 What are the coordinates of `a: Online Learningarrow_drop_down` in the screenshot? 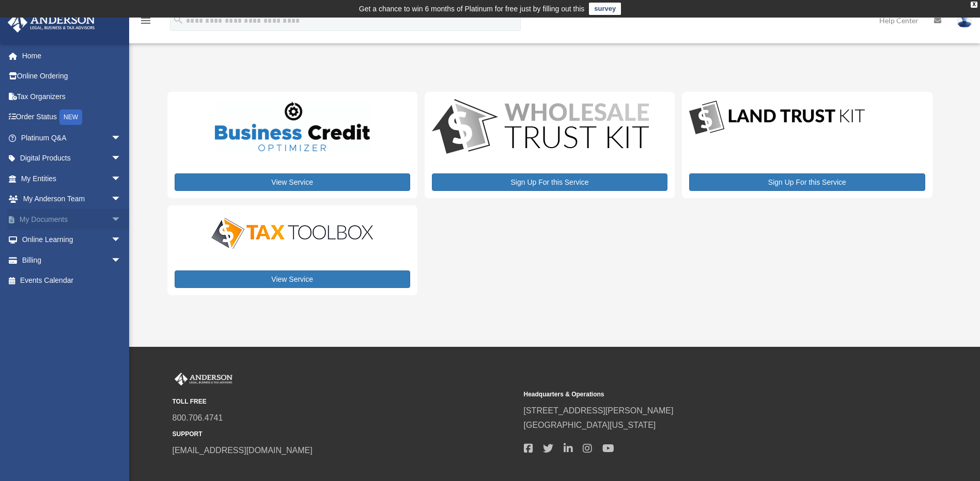 It's located at (72, 240).